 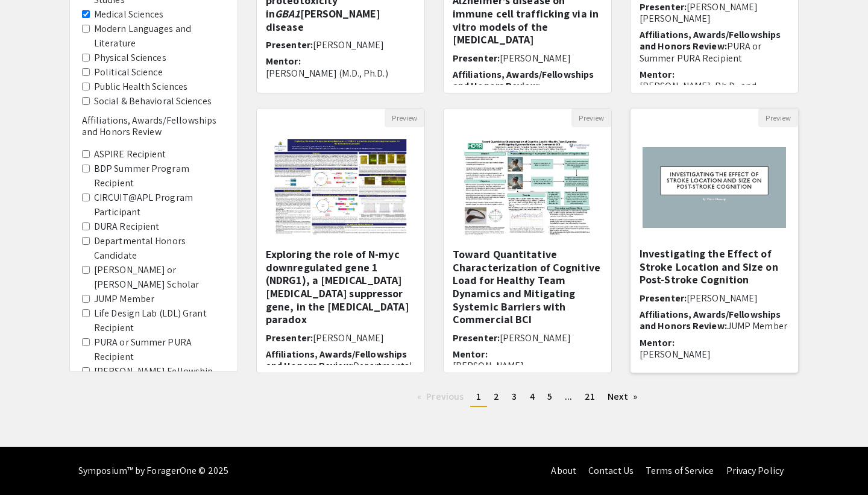 What do you see at coordinates (527, 188) in the screenshot?
I see `img: <p><span style="background-color: transparent; color: rgb(0, 0, 0);">Toward Quantitative Characte...` at bounding box center [527, 188].